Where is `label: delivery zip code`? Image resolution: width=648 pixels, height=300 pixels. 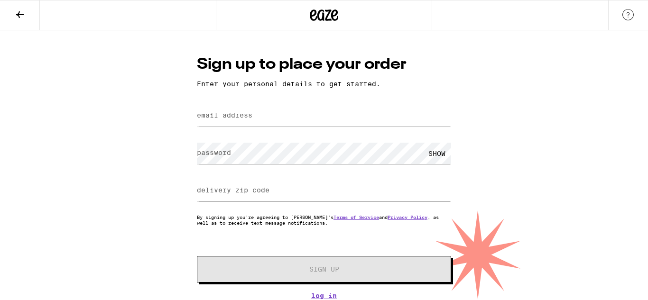 label: delivery zip code is located at coordinates (233, 190).